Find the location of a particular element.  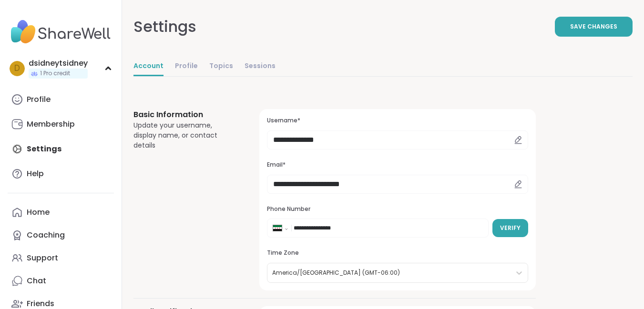

button: Save Changes is located at coordinates (593, 26).